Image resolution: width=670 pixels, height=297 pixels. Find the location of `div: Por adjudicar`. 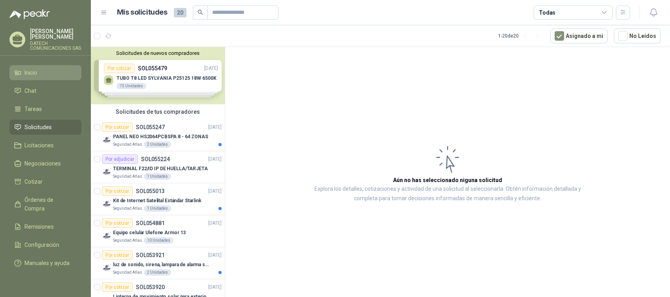

div: Por adjudicar is located at coordinates (120, 159).